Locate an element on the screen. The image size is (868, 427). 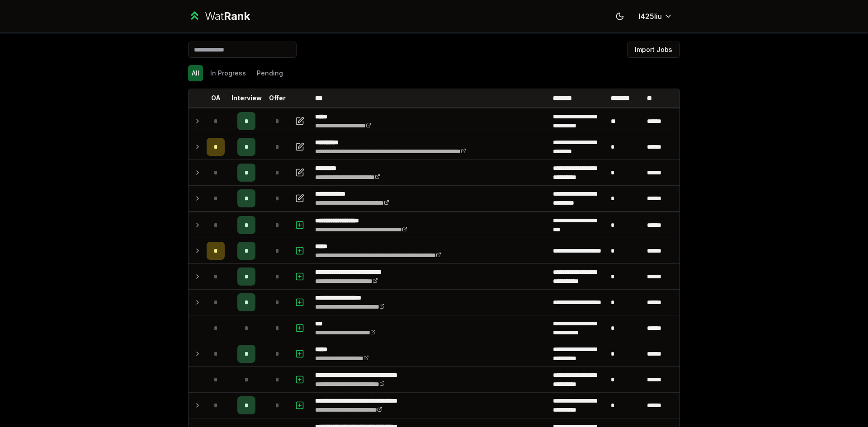
button: In Progress is located at coordinates (228, 73).